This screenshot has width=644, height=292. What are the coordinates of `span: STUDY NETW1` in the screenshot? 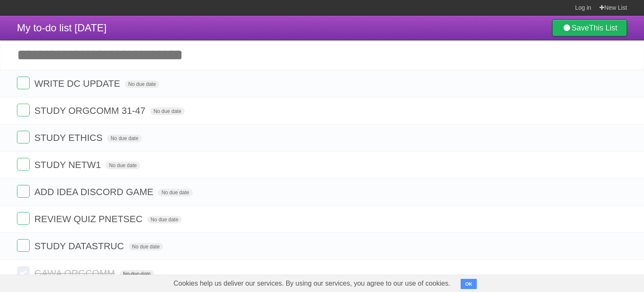 It's located at (68, 164).